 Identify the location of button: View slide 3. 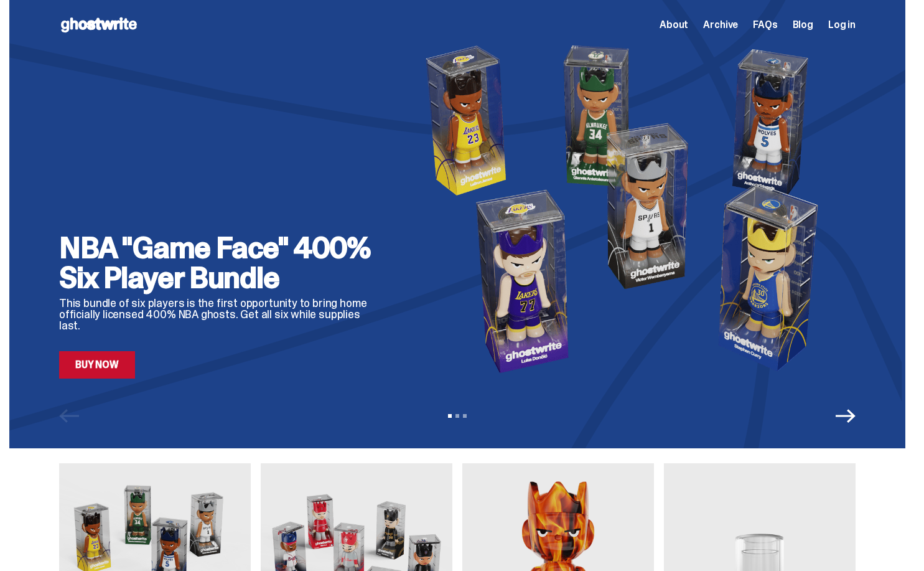
(465, 416).